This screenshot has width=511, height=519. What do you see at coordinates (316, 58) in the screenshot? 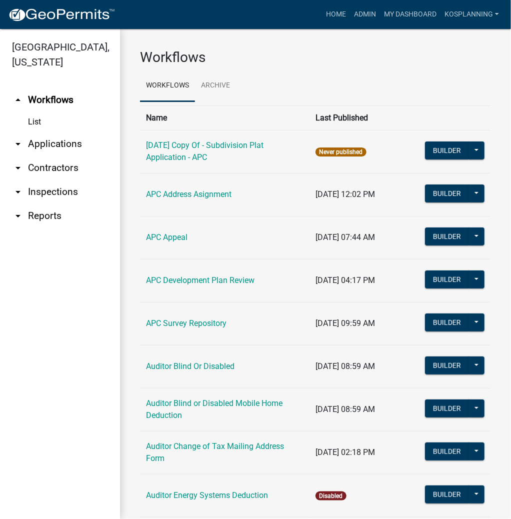
I see `h3: Workflows` at bounding box center [316, 58].